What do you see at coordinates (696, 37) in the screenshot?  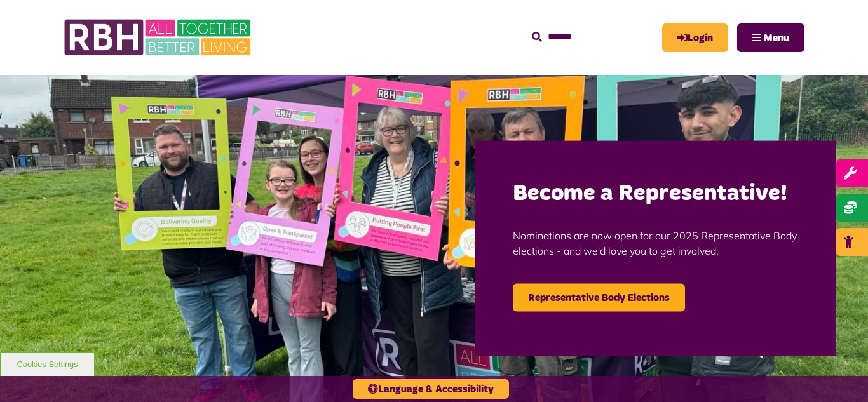 I see `a: MyRBH` at bounding box center [696, 37].